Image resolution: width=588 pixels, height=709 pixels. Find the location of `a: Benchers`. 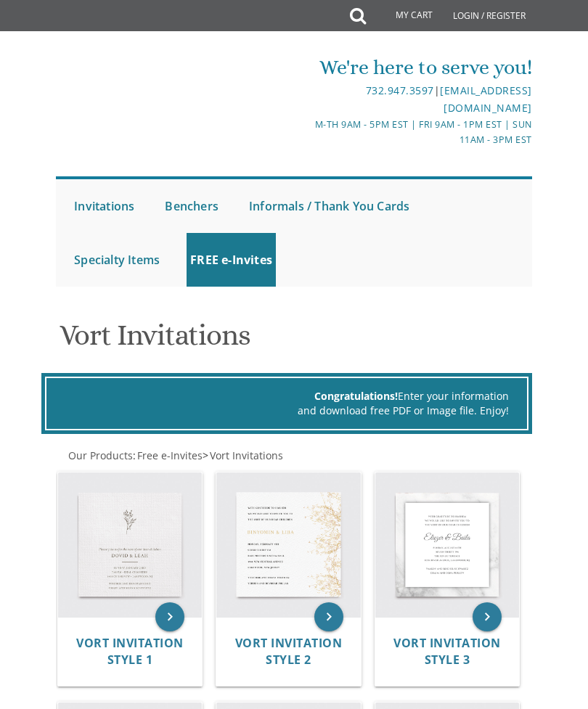

a: Benchers is located at coordinates (192, 206).